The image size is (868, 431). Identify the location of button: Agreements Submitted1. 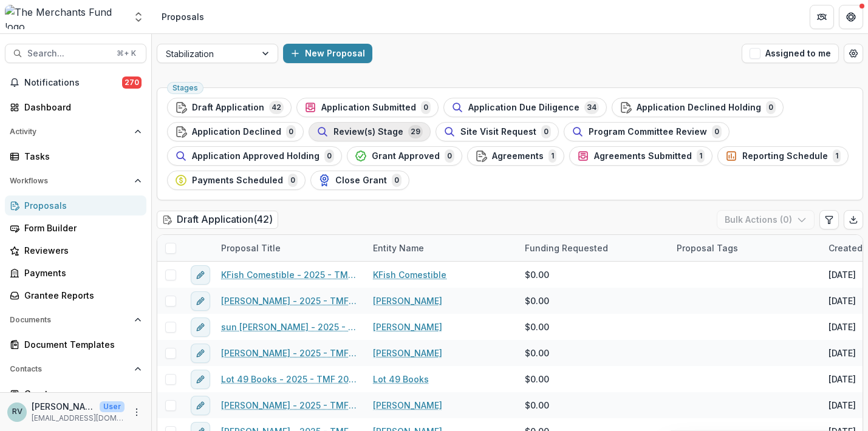
(640, 156).